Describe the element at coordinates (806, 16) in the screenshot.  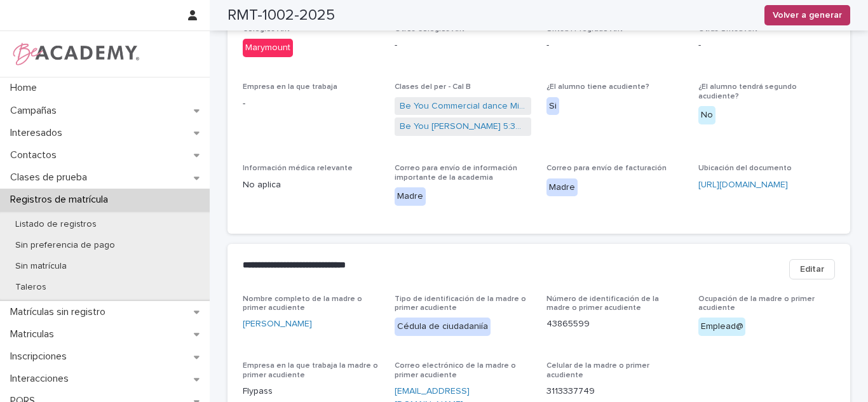
I see `button: Volver a generar` at that location.